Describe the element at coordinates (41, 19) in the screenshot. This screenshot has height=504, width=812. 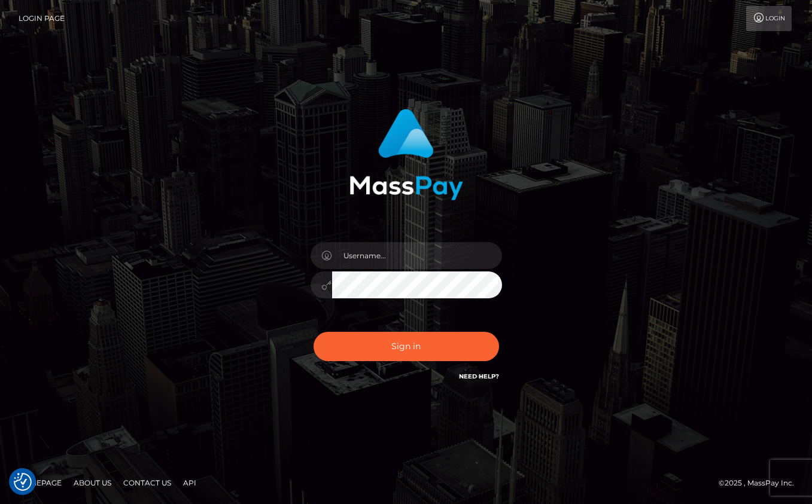
I see `a: Login Page` at that location.